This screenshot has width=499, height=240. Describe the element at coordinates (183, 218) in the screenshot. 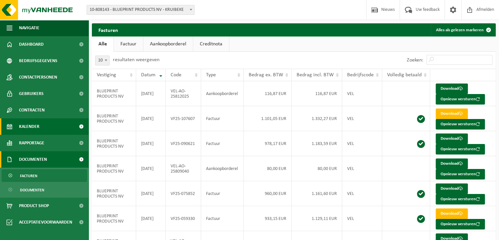

I see `td: VF25-059330` at that location.